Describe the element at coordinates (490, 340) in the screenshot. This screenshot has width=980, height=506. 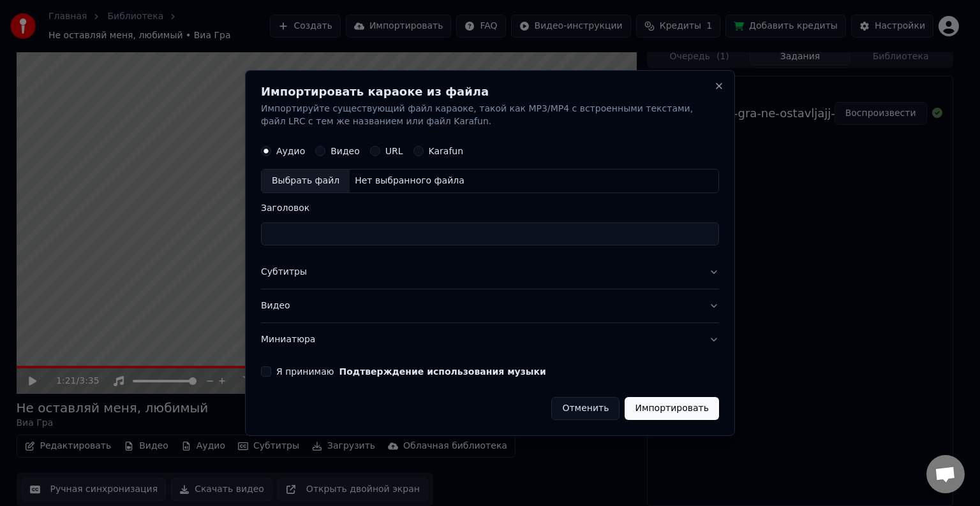
I see `button: Миниатюра` at that location.